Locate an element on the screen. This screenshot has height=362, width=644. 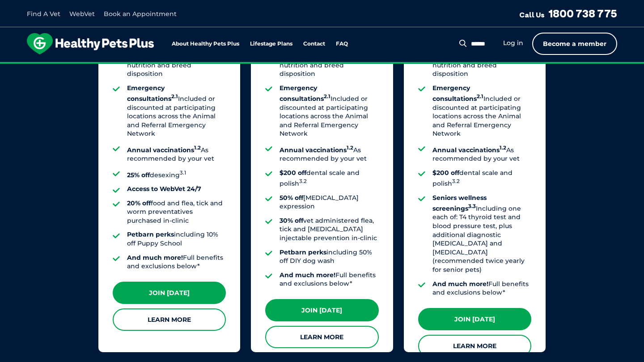
span: Proactive, preventative wellness program designed to keep your pet healthier and happier for longer is located at coordinates (322, 67).